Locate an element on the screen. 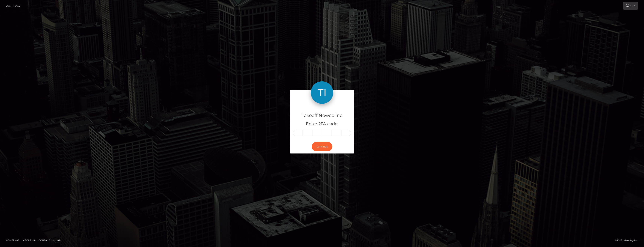 Image resolution: width=644 pixels, height=247 pixels. a: Homepage is located at coordinates (12, 240).